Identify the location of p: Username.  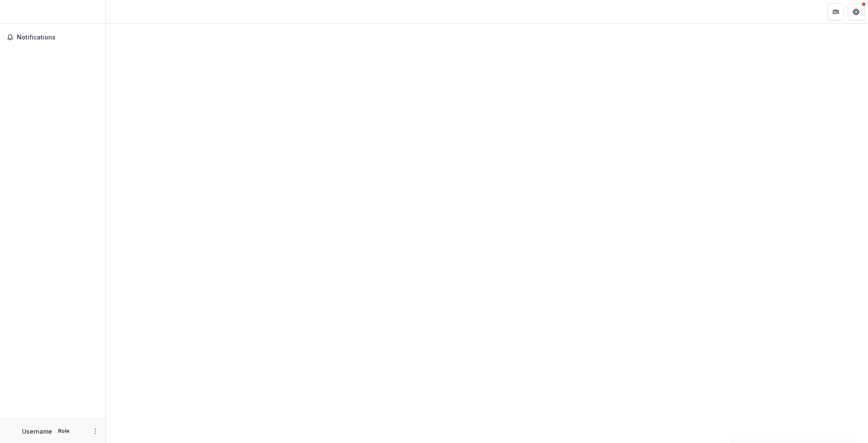
(37, 431).